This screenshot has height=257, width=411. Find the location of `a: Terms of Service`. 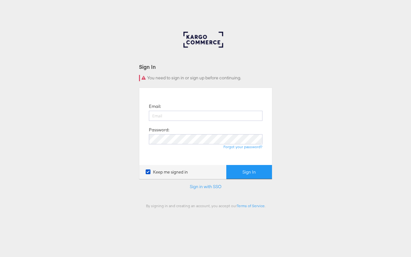

a: Terms of Service is located at coordinates (251, 206).